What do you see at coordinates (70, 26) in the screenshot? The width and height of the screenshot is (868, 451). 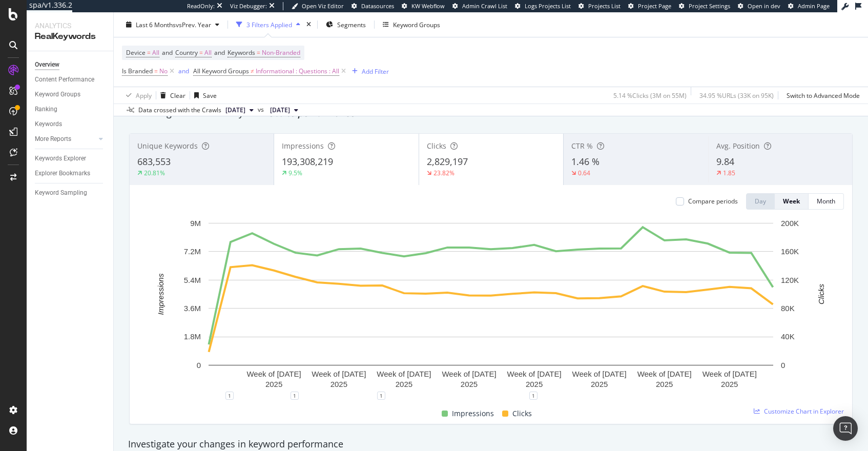 I see `div: Analytics` at bounding box center [70, 26].